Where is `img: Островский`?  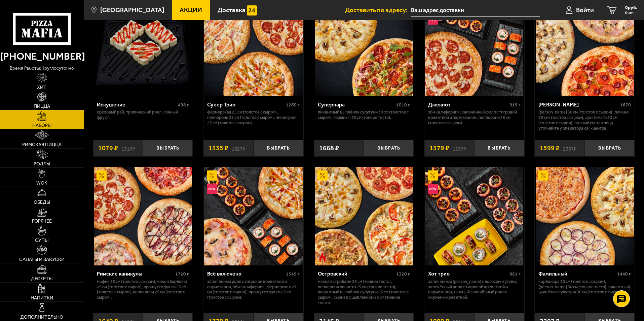 img: Островский is located at coordinates (364, 216).